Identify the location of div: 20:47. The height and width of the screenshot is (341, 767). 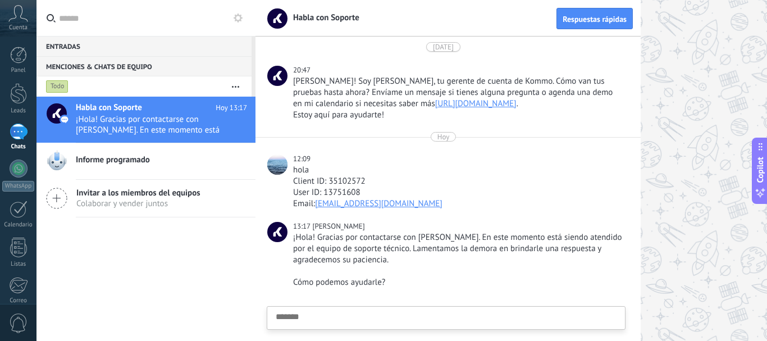
(303, 70).